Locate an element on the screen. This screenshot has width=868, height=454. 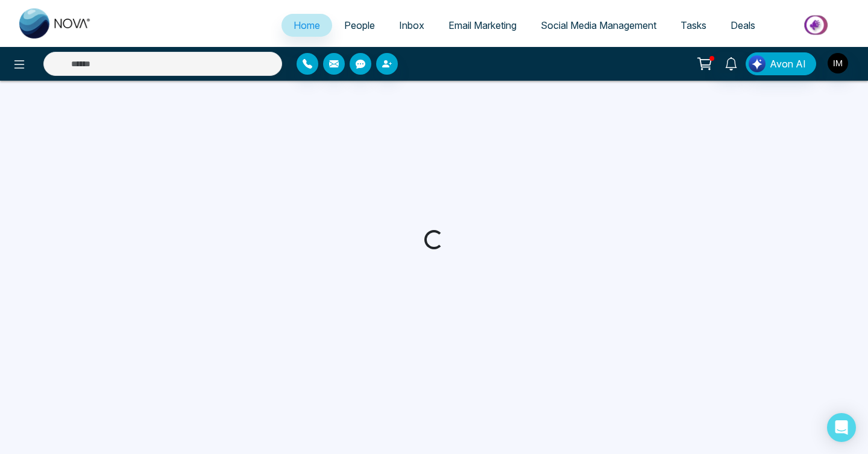
a: Inbox is located at coordinates (412, 25).